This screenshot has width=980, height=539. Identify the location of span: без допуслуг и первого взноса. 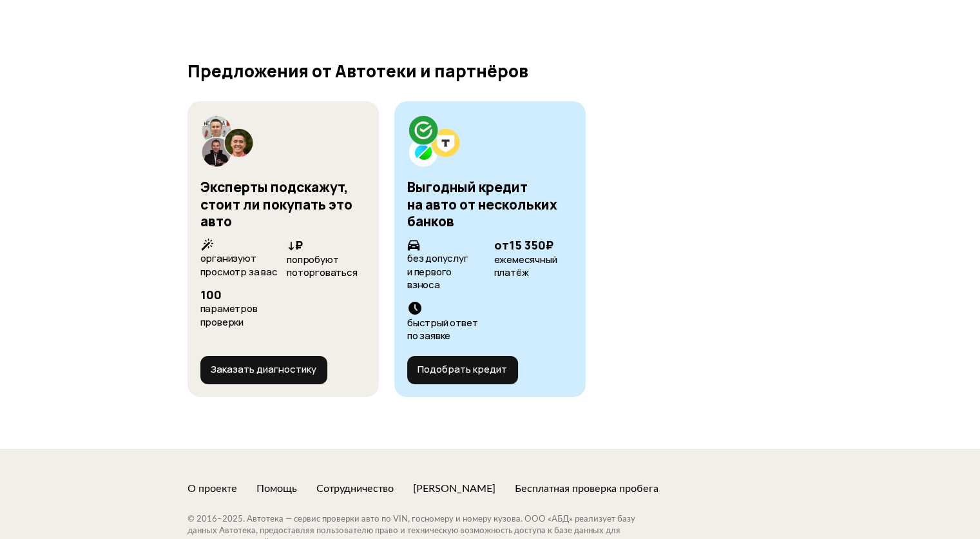
(437, 271).